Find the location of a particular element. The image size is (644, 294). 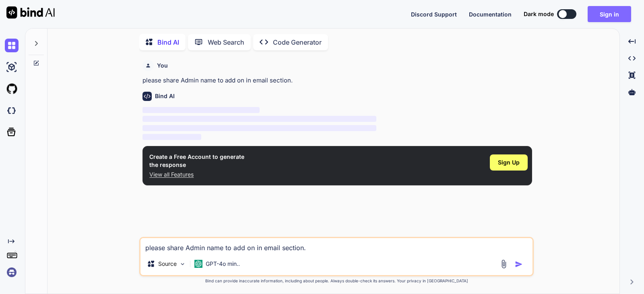

span: Dark mode is located at coordinates (539, 15).